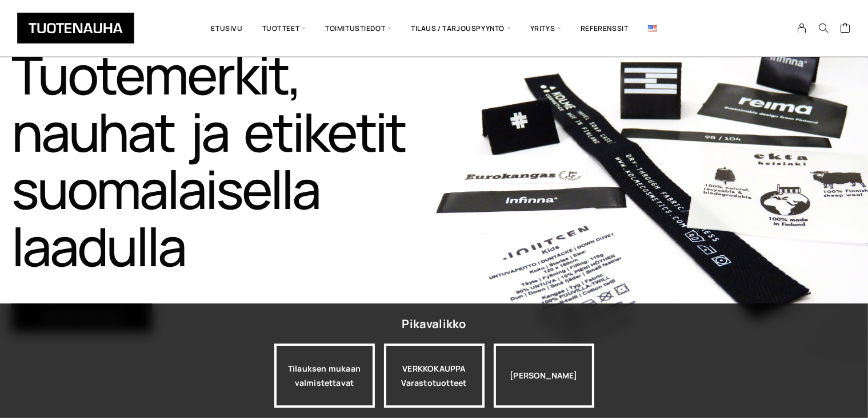 The width and height of the screenshot is (868, 418). What do you see at coordinates (75, 28) in the screenshot?
I see `img: Tuotenauha Oy` at bounding box center [75, 28].